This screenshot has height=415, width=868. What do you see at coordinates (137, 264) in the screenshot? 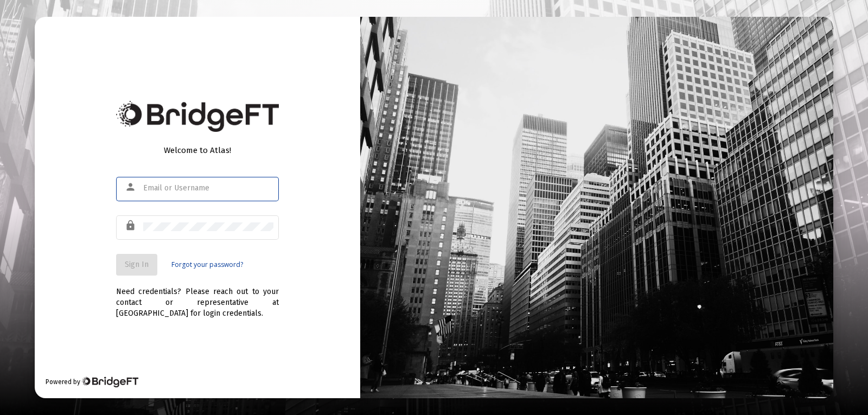
I see `span: Sign In` at bounding box center [137, 264].